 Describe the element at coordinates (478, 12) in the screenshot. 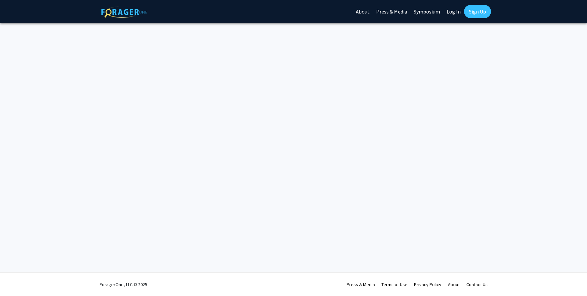

I see `a: Sign Up` at that location.